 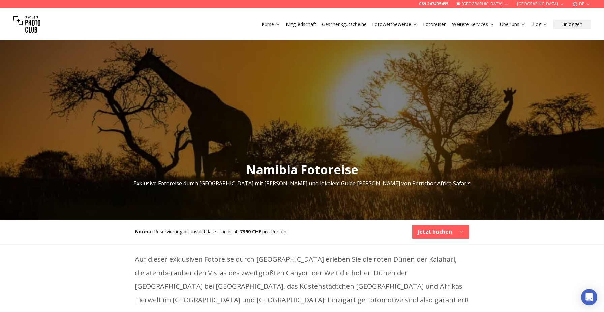 I want to click on button: Kurse, so click(x=271, y=24).